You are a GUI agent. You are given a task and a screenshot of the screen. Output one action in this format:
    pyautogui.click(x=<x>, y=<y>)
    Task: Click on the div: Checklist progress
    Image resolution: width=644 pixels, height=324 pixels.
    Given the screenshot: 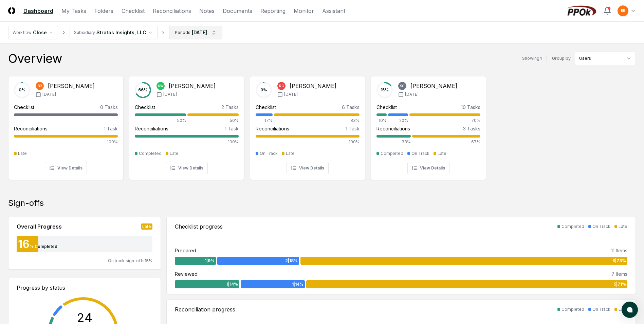 What is the action you would take?
    pyautogui.click(x=199, y=226)
    